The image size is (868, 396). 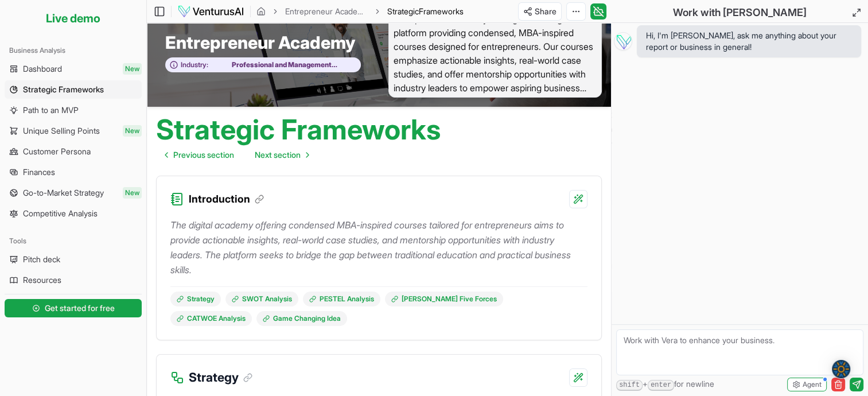 What do you see at coordinates (73, 131) in the screenshot?
I see `a: Unique Selling PointsNew` at bounding box center [73, 131].